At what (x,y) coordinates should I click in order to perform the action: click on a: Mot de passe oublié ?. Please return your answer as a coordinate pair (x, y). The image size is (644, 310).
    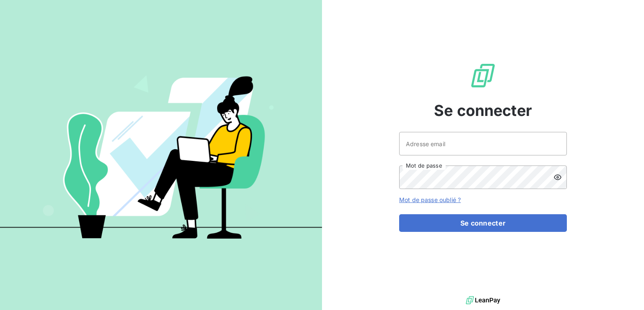
    Looking at the image, I should click on (430, 199).